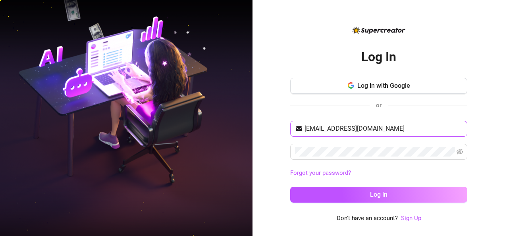  What do you see at coordinates (379, 57) in the screenshot?
I see `h2: Log In` at bounding box center [379, 57].